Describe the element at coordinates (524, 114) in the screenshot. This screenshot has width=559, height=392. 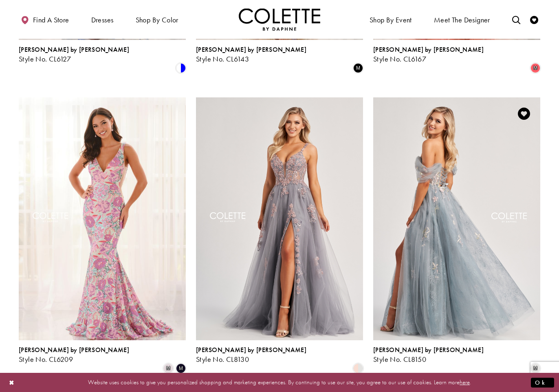
I see `a: Add to Wishlist` at that location.